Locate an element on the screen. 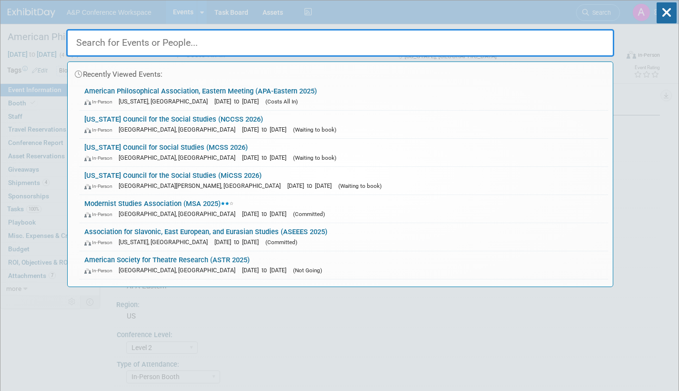 This screenshot has height=391, width=679. div: Recently Viewed Events: is located at coordinates (340, 72).